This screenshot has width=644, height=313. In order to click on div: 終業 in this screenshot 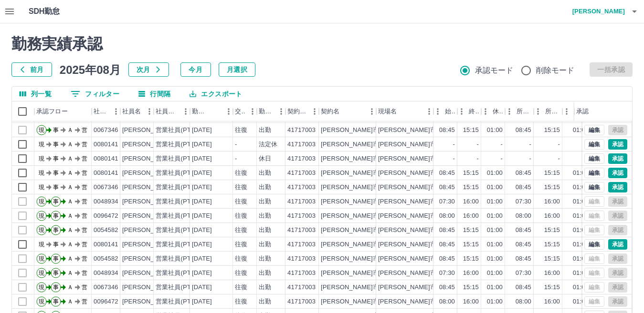, I will do `click(474, 112)`.